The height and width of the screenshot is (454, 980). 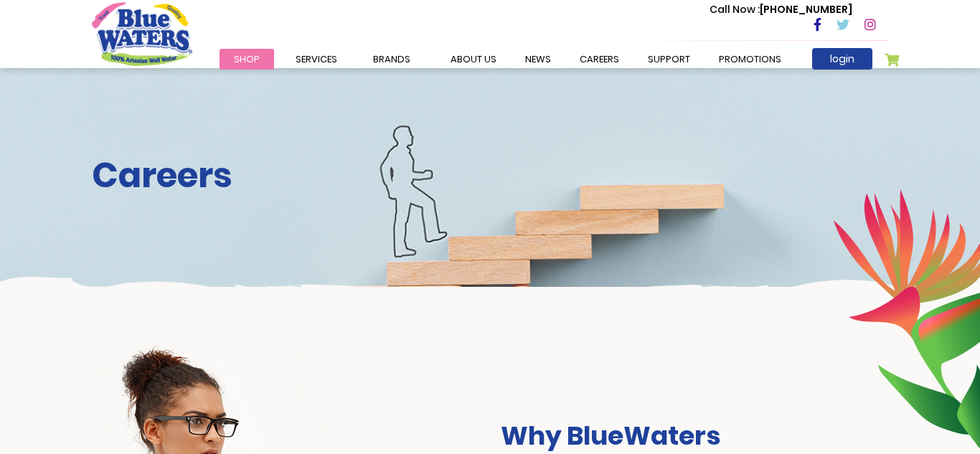 I want to click on a: Promotions, so click(x=750, y=59).